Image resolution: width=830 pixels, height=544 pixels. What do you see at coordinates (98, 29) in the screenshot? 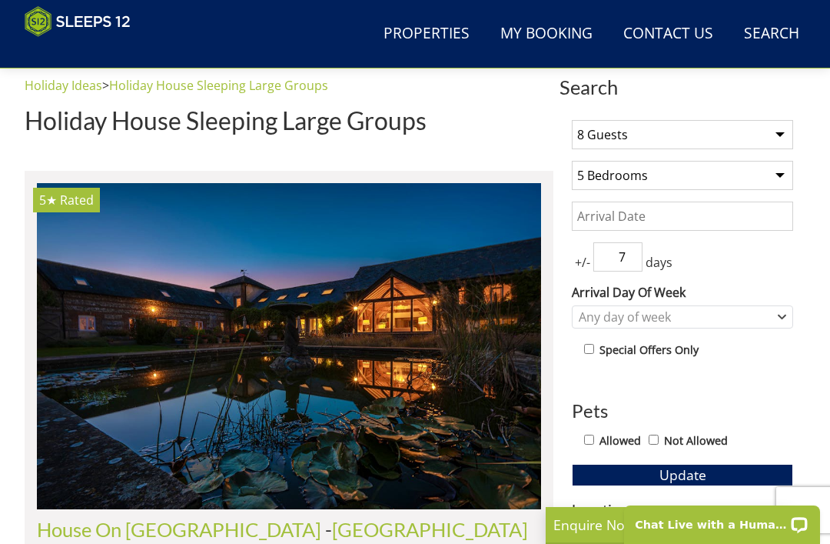
I see `p: Chat Live with a Human!` at bounding box center [98, 29].